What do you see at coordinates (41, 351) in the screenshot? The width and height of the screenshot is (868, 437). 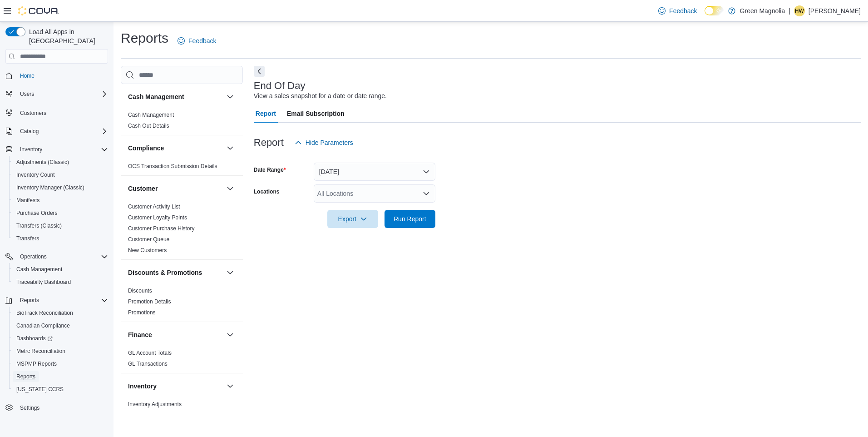 I see `a: Metrc Reconciliation` at bounding box center [41, 351].